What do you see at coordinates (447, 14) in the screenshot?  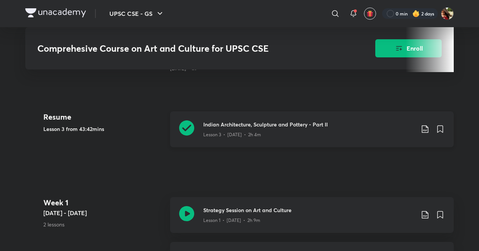 I see `img: Shivii Singh` at bounding box center [447, 14].